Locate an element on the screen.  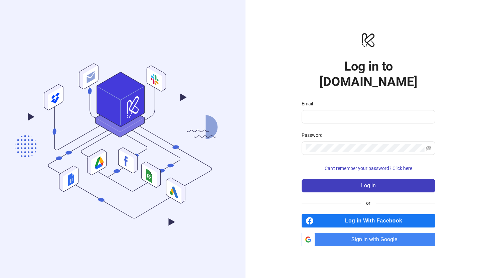
span: eye-invisible is located at coordinates (429, 148).